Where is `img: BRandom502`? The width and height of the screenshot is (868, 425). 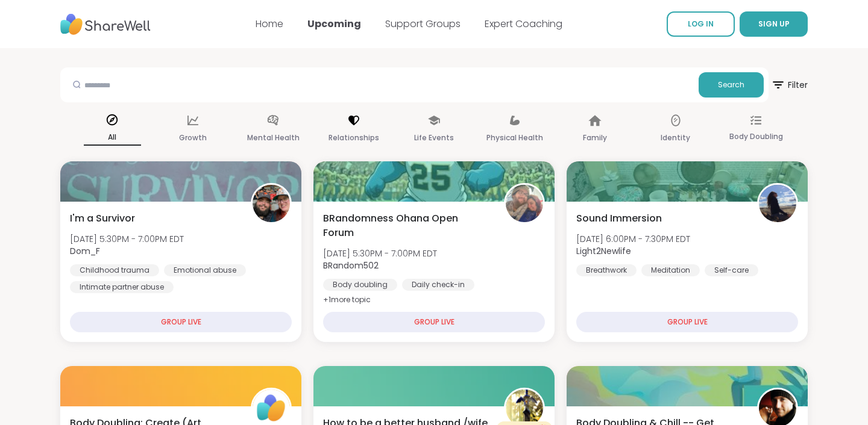 img: BRandom502 is located at coordinates (525, 204).